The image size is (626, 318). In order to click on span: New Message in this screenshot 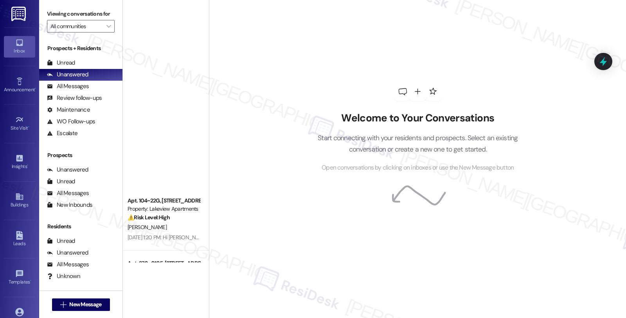, I will do `click(85, 304)`.